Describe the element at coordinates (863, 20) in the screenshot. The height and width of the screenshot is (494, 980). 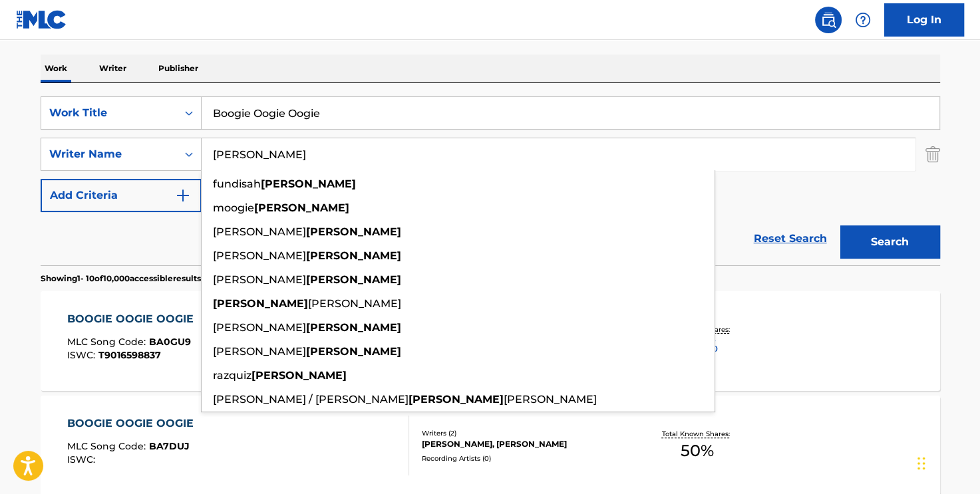
I see `div: Help` at that location.